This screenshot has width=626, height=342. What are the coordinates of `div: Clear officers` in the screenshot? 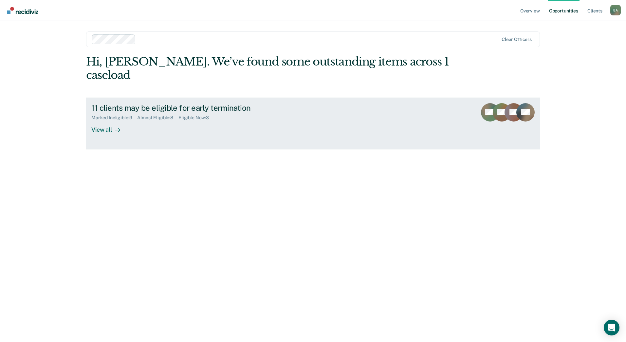 It's located at (516, 39).